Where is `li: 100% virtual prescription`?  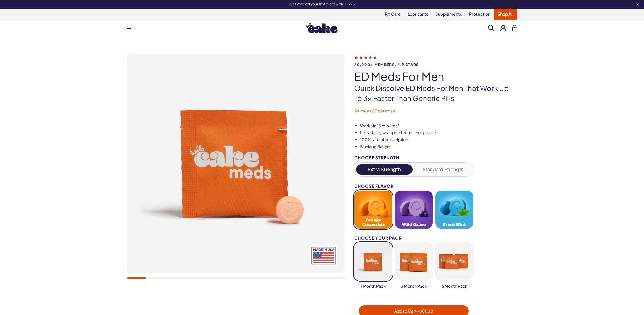 li: 100% virtual prescription is located at coordinates (439, 140).